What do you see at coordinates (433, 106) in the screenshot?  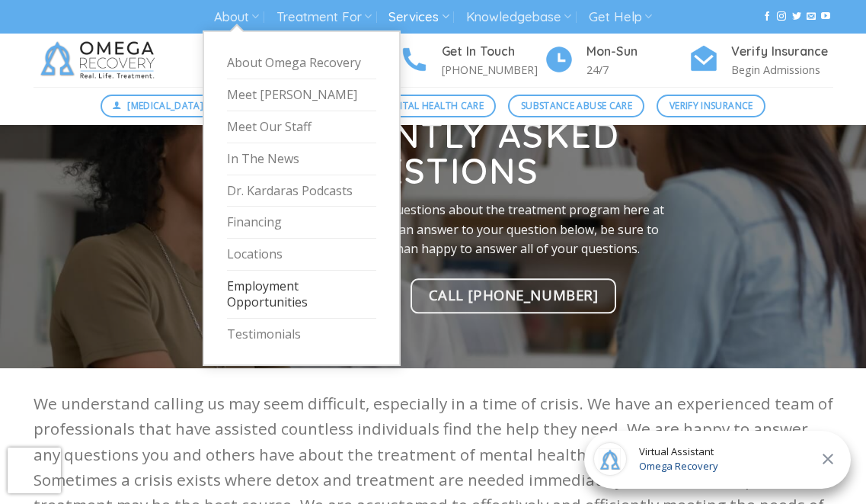 I see `a: Mental Health Care` at bounding box center [433, 106].